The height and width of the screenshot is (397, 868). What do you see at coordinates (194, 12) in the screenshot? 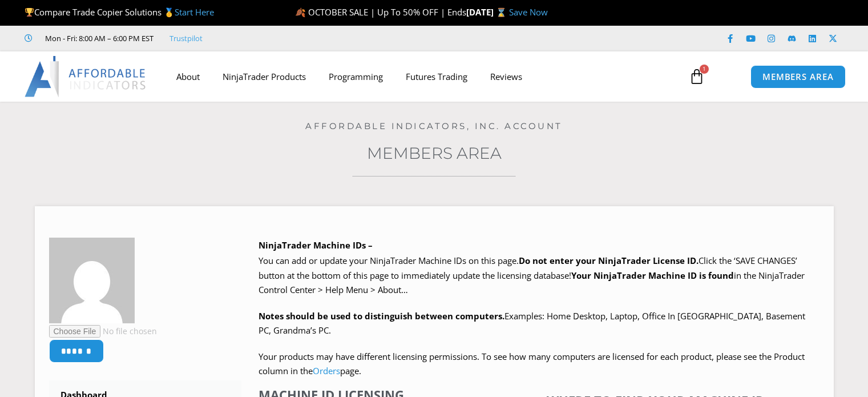
I see `a: Start Here` at bounding box center [194, 12].